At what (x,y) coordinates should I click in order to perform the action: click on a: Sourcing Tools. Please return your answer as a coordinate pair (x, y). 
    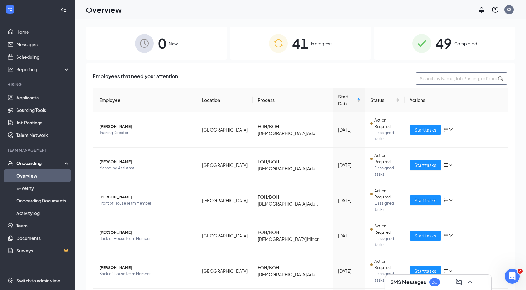
    Looking at the image, I should click on (43, 110).